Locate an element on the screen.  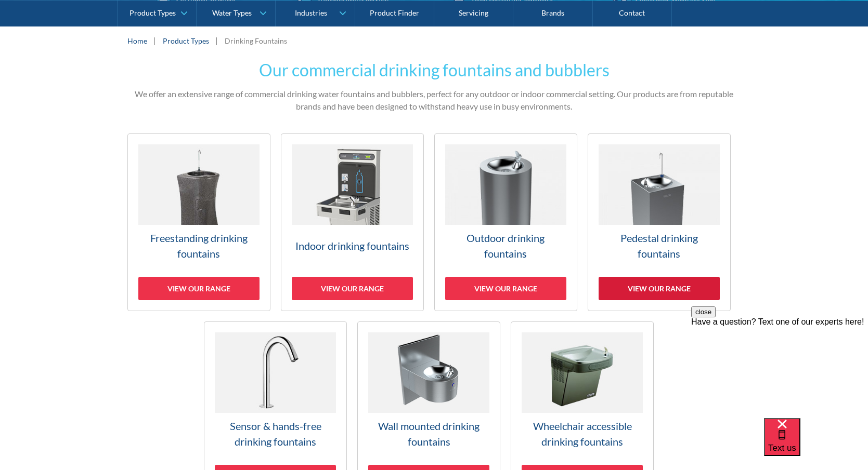
h3: Pedestal drinking fountains is located at coordinates (659, 246).